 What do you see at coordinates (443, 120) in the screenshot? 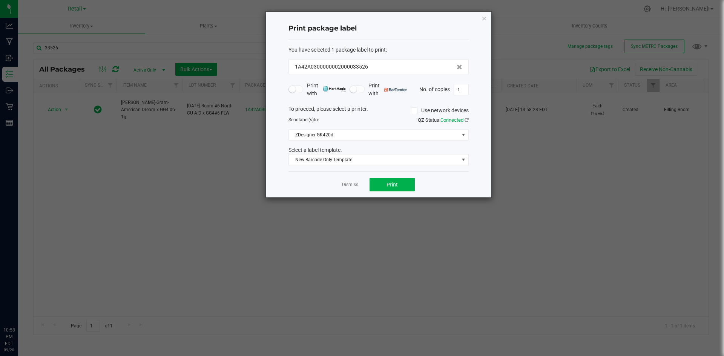
I see `span: QZ Status:` at bounding box center [443, 120].